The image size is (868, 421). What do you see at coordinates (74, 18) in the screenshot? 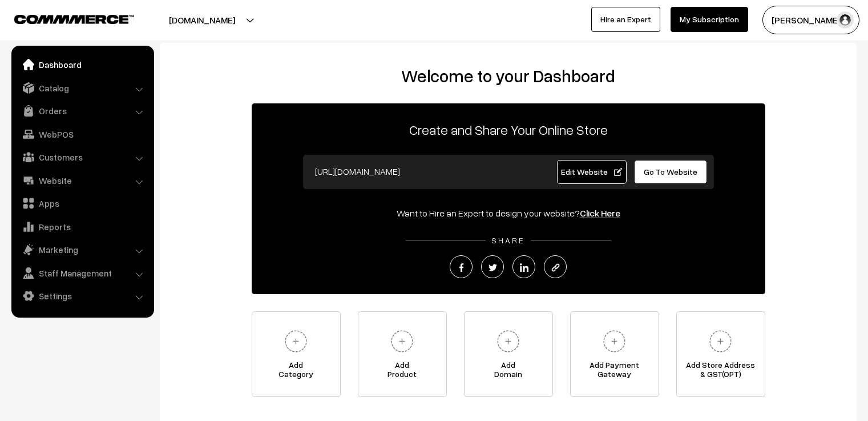
I see `img: COMMMERCE` at bounding box center [74, 18].